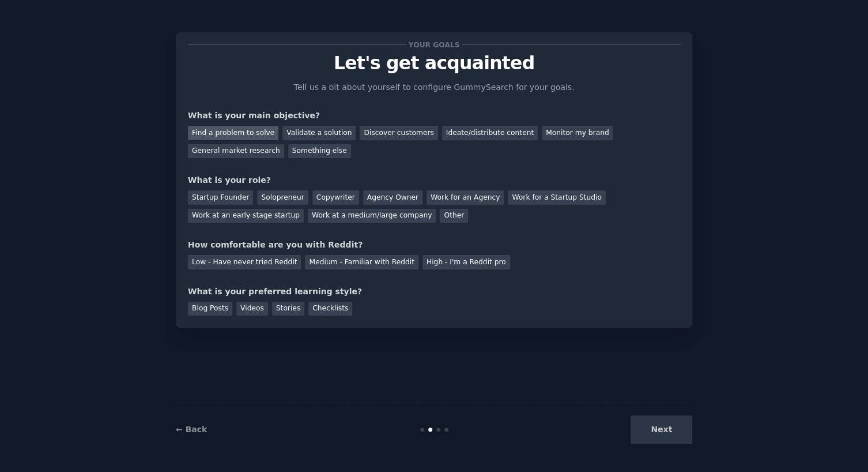 This screenshot has height=472, width=868. Describe the element at coordinates (233, 133) in the screenshot. I see `div: Find a problem to solve` at that location.